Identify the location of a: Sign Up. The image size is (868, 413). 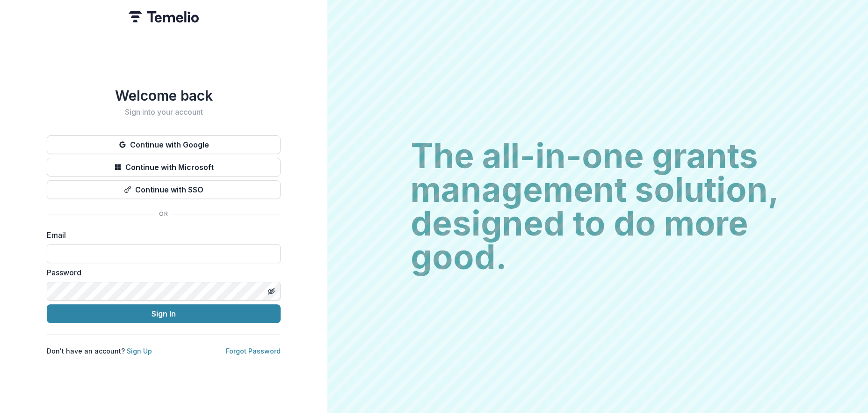
(139, 350).